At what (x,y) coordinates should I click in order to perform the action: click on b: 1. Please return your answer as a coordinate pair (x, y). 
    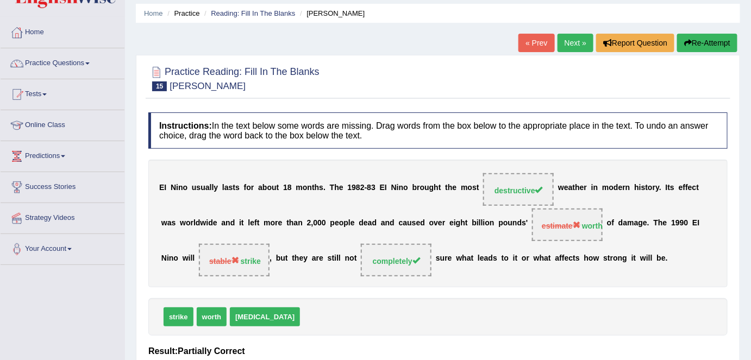
    Looking at the image, I should click on (350, 188).